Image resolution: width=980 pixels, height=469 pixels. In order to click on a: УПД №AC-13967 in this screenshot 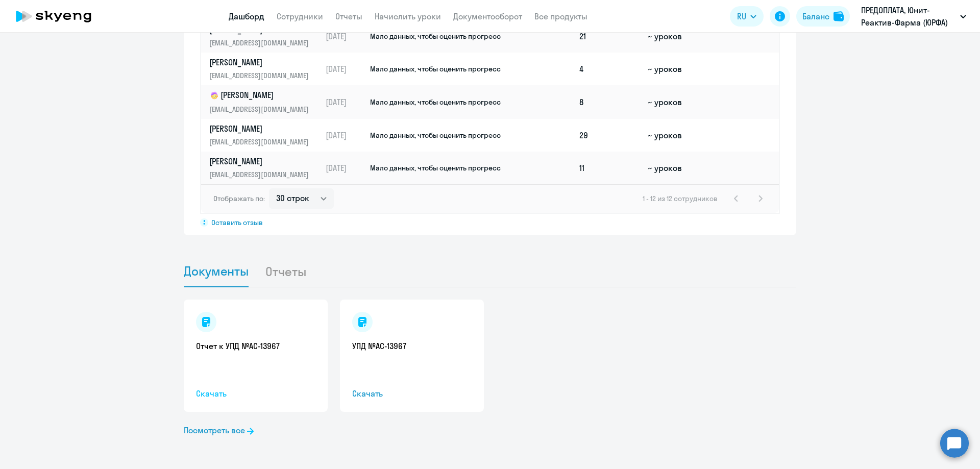, I will do `click(412, 346)`.